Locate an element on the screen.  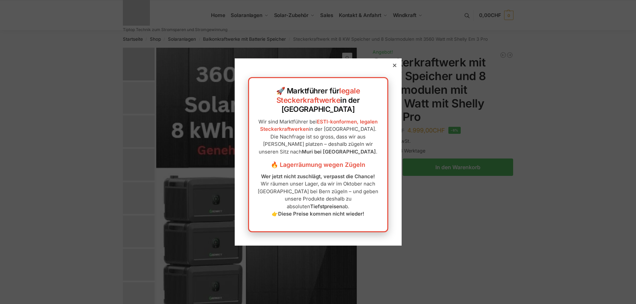
strong: Diese Preise kommen nicht wieder! is located at coordinates (321, 214).